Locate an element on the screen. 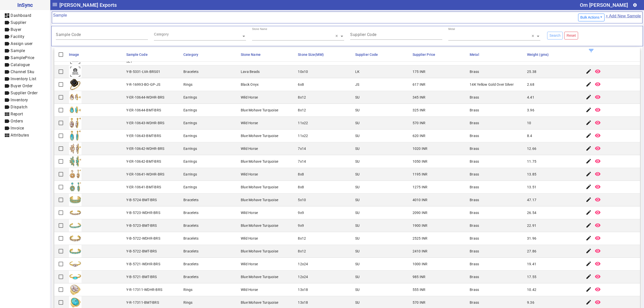  div: 325 INR is located at coordinates (419, 110).